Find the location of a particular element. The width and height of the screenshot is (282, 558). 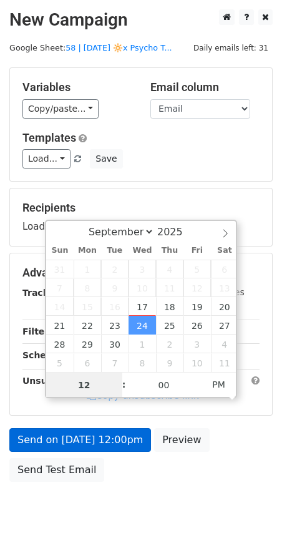

span: September 14, 2025 is located at coordinates (60, 307).